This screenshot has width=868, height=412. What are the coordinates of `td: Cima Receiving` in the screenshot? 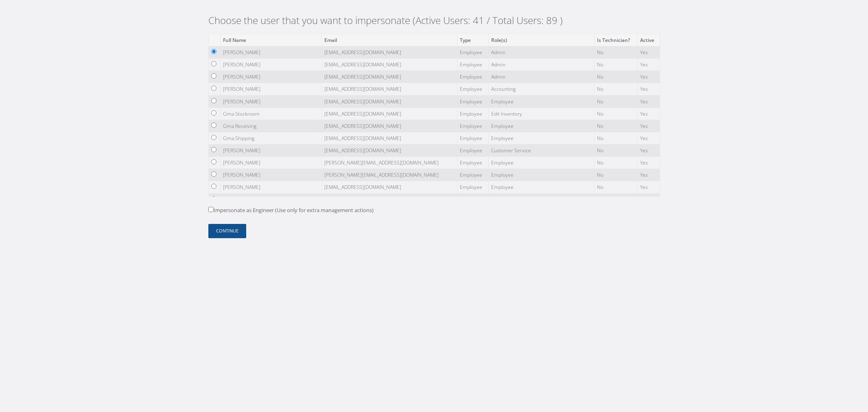 It's located at (270, 126).